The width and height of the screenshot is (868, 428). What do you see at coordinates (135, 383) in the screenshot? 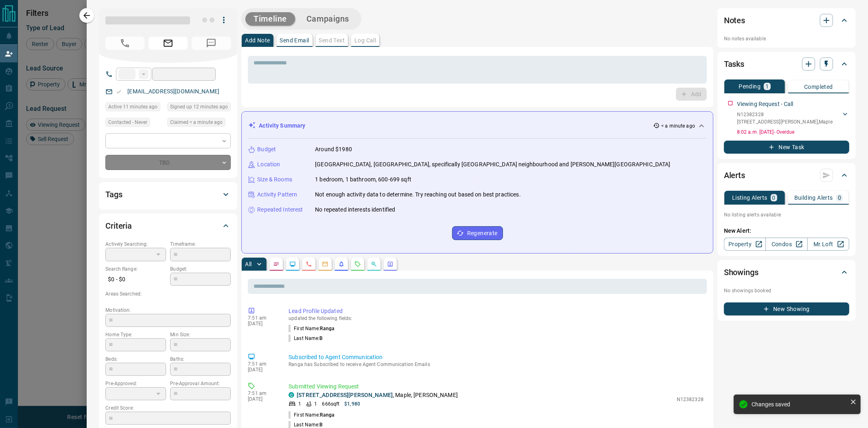
I see `p: Pre-Approved:` at bounding box center [135, 383].